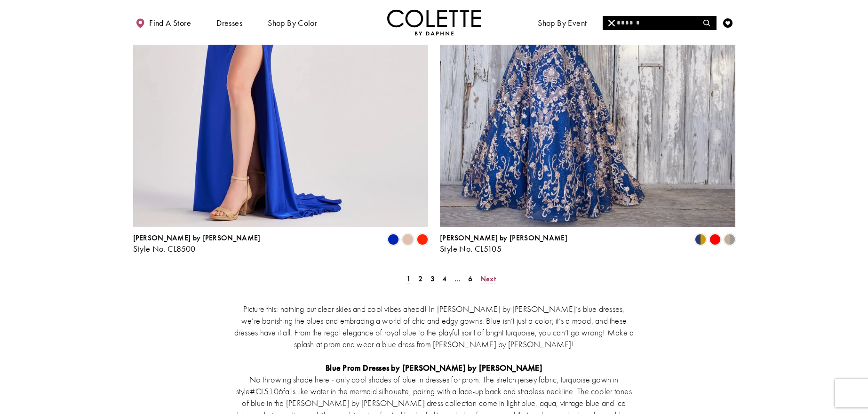 The image size is (868, 414). I want to click on i: Champagne, so click(408, 240).